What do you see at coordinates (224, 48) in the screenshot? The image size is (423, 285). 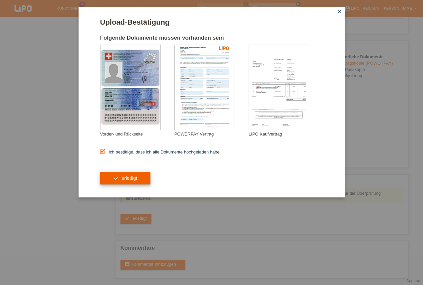 I see `img: 39073_print.png` at bounding box center [224, 48].